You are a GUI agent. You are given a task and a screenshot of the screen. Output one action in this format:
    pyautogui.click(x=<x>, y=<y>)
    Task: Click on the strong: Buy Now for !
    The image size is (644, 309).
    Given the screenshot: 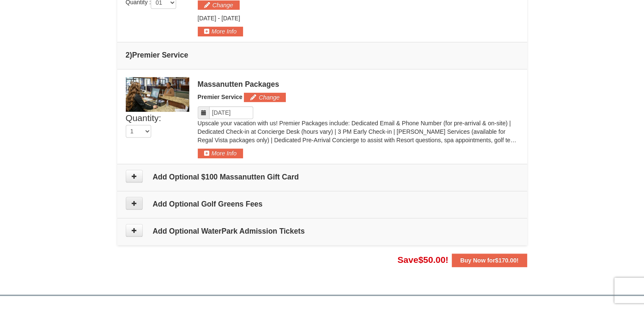 What is the action you would take?
    pyautogui.click(x=489, y=261)
    